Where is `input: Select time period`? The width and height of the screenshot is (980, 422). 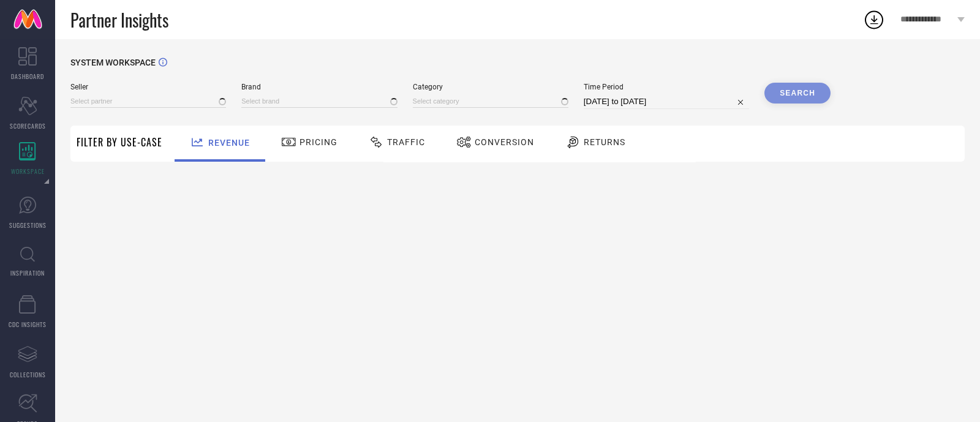
input: Select time period is located at coordinates (666, 101).